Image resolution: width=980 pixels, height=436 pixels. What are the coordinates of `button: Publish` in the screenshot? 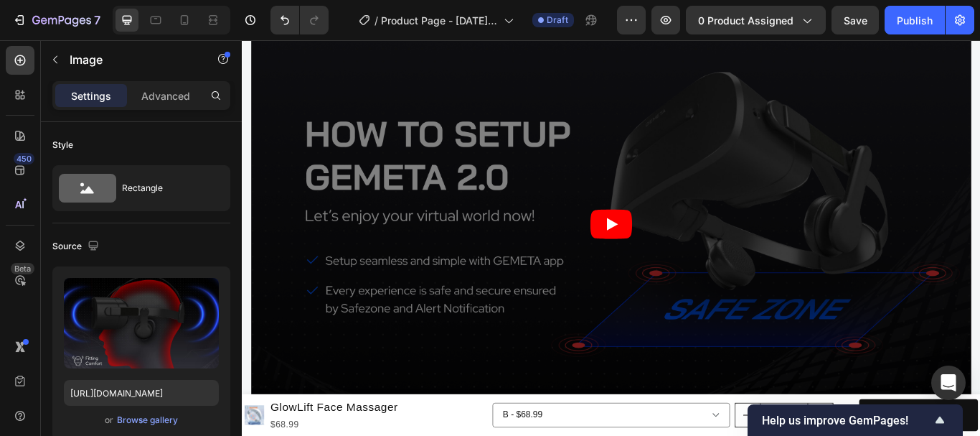 It's located at (915, 20).